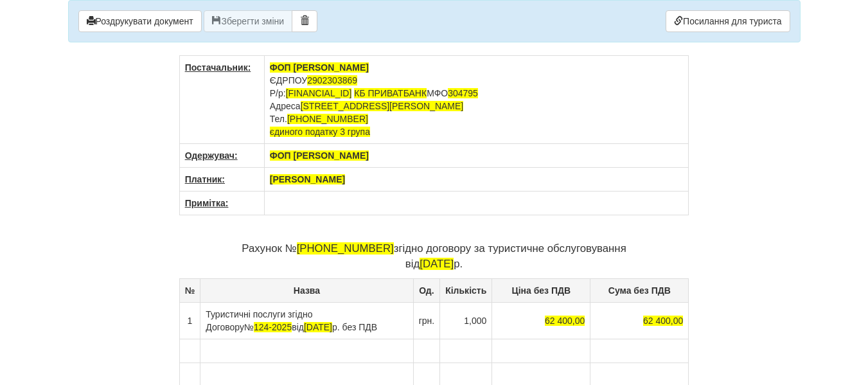  I want to click on td: грн., so click(427, 320).